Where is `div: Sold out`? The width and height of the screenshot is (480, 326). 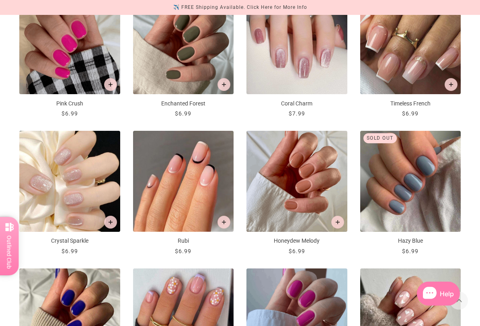 div: Sold out is located at coordinates (380, 138).